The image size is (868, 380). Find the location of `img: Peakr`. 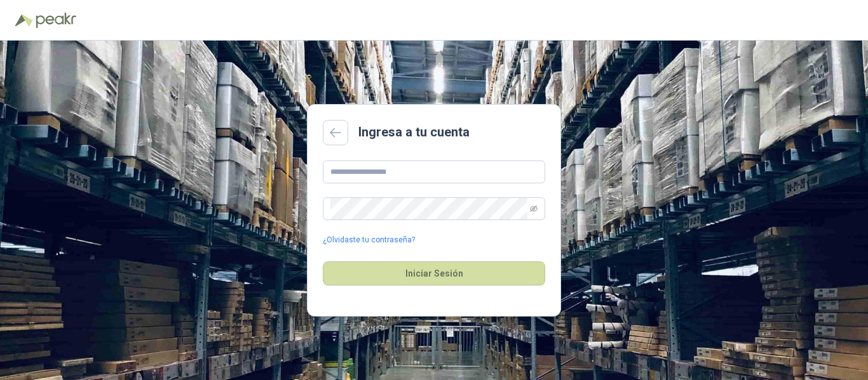

img: Peakr is located at coordinates (56, 20).